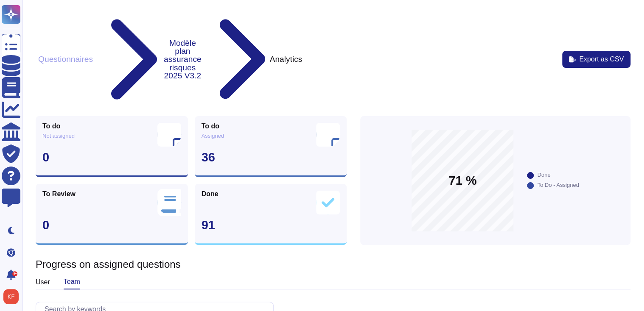 This screenshot has height=311, width=644. What do you see at coordinates (212, 136) in the screenshot?
I see `span: Assigned` at bounding box center [212, 136].